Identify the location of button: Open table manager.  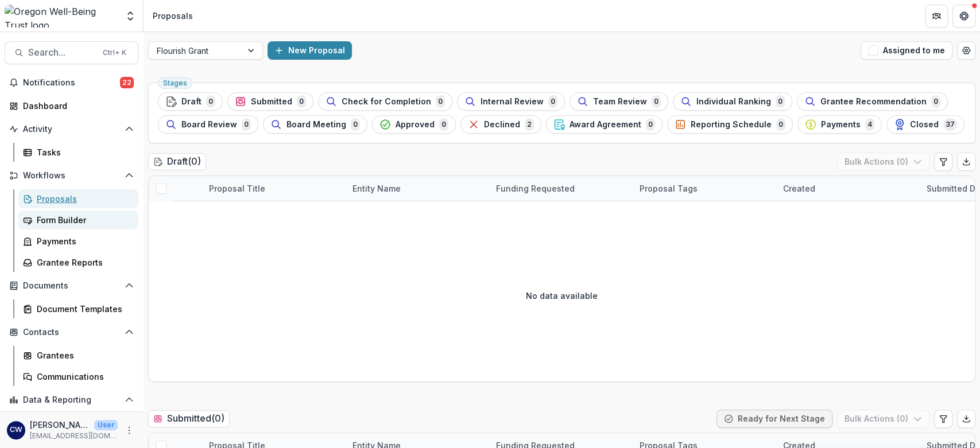
(967, 50).